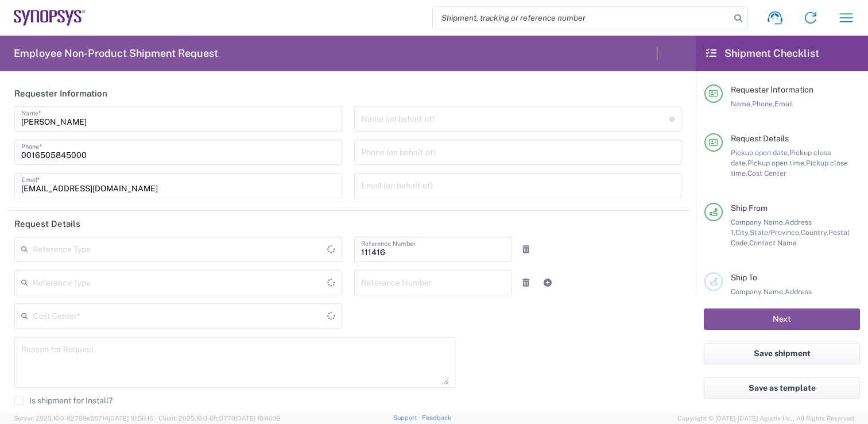 This screenshot has width=868, height=424. What do you see at coordinates (782, 353) in the screenshot?
I see `button: Save shipment` at bounding box center [782, 353].